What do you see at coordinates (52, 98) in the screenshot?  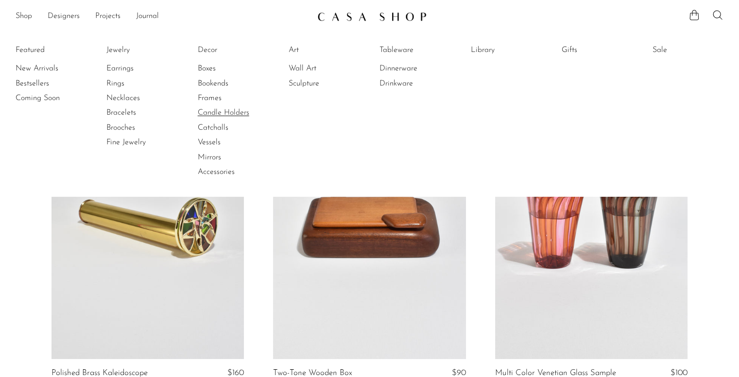 I see `a: Coming Soon` at bounding box center [52, 98].